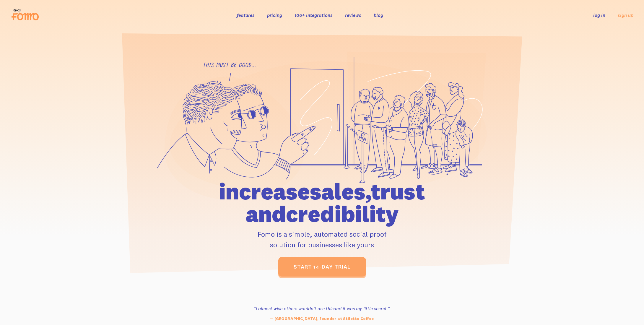 Image resolution: width=644 pixels, height=325 pixels. Describe the element at coordinates (353, 15) in the screenshot. I see `a: reviews` at that location.